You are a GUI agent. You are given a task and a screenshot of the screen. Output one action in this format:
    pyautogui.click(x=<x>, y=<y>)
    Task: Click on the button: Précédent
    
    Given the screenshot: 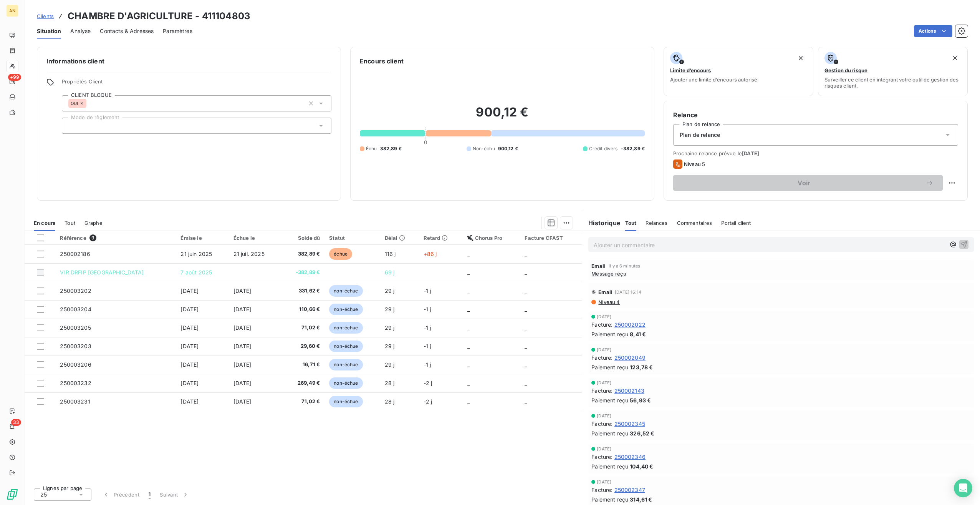 What is the action you would take?
    pyautogui.click(x=121, y=495)
    